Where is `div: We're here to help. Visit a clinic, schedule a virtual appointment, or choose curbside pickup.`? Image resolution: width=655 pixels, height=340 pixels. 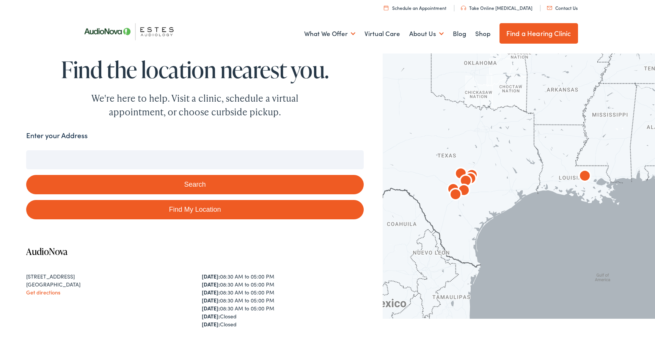 div: We're here to help. Visit a clinic, schedule a virtual appointment, or choose curbside pickup. is located at coordinates (195, 105).